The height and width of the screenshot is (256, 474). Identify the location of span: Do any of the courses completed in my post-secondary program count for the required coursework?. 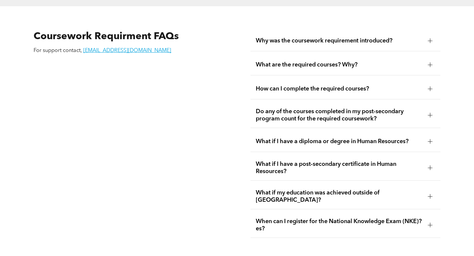
(339, 115).